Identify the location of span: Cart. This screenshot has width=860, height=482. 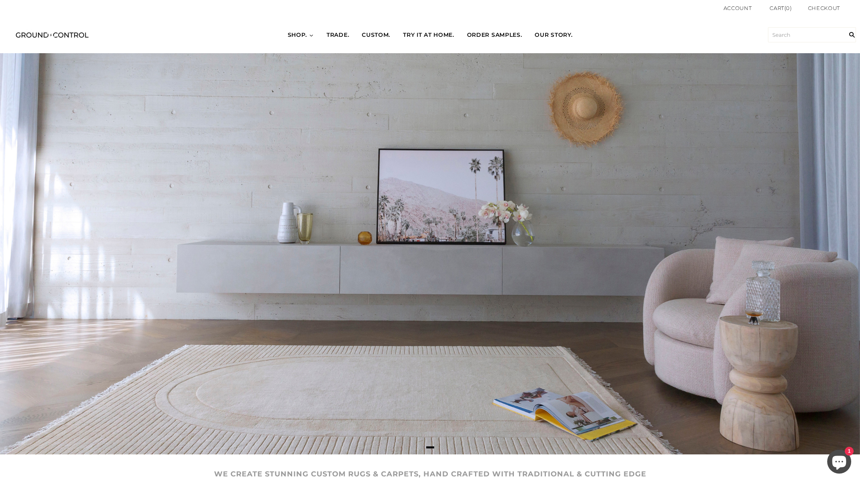
(777, 8).